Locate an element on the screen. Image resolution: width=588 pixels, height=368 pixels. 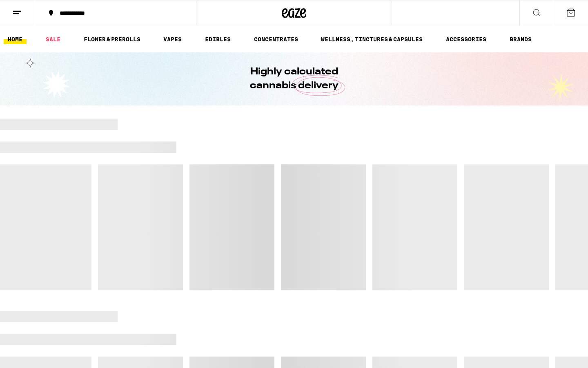
a: ACCESSORIES is located at coordinates (466, 39).